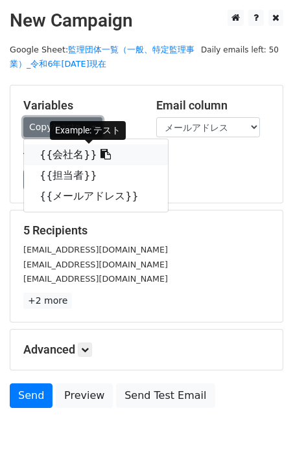 The image size is (293, 463). Describe the element at coordinates (165, 396) in the screenshot. I see `a: Send Test Email` at that location.